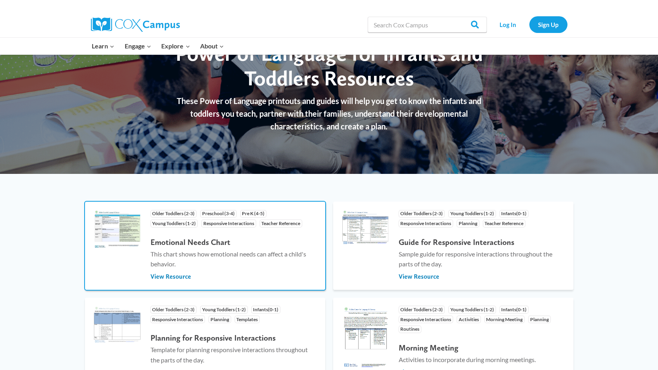 This screenshot has width=658, height=370. I want to click on h4: Planning for Responsive Interactions, so click(234, 338).